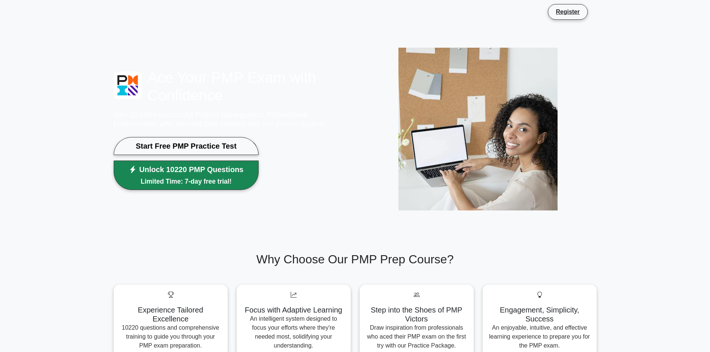 This screenshot has height=352, width=710. What do you see at coordinates (186, 182) in the screenshot?
I see `small: Limited Time: 7-day free trial!` at bounding box center [186, 182].